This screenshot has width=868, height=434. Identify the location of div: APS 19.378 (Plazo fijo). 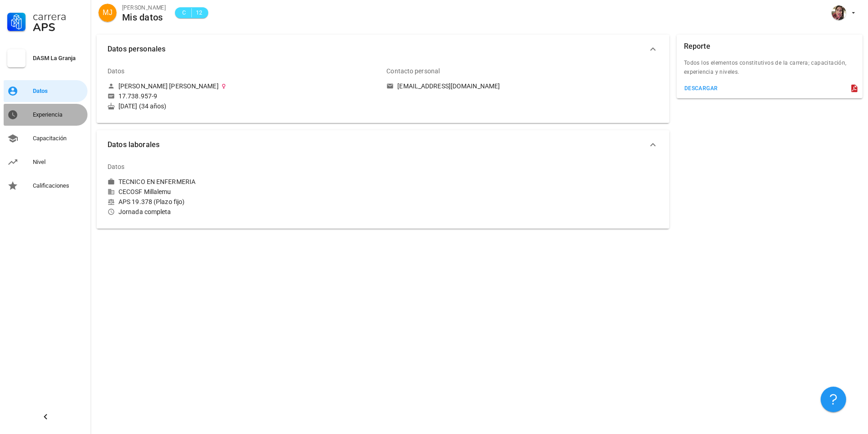
(243, 202).